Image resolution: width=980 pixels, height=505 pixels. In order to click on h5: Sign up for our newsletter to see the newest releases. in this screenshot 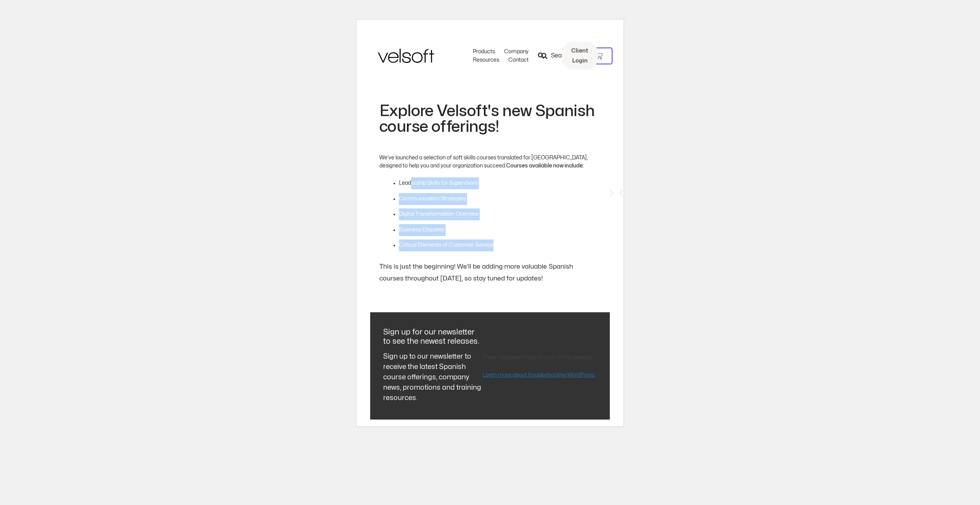, I will do `click(433, 336)`.